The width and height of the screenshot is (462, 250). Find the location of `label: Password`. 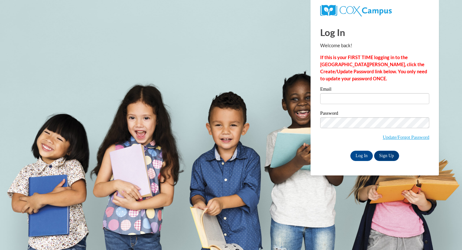

label: Password is located at coordinates (375, 114).